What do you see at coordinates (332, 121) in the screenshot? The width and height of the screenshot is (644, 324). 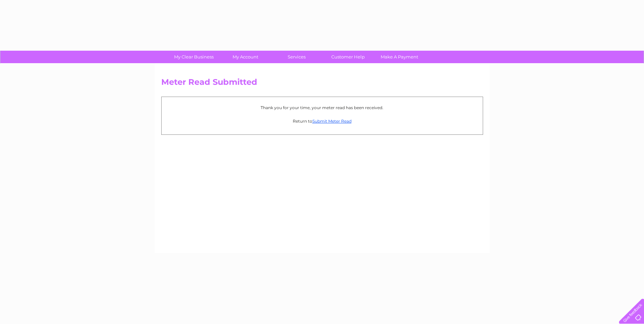 I see `a: Submit Meter Read` at bounding box center [332, 121].